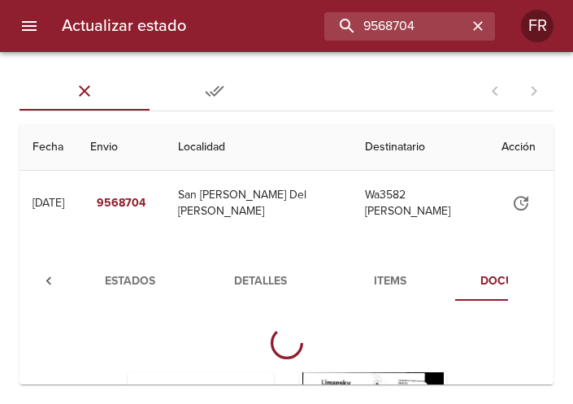 This screenshot has height=404, width=573. I want to click on span: Actualizar estado y agregar documentación, so click(521, 202).